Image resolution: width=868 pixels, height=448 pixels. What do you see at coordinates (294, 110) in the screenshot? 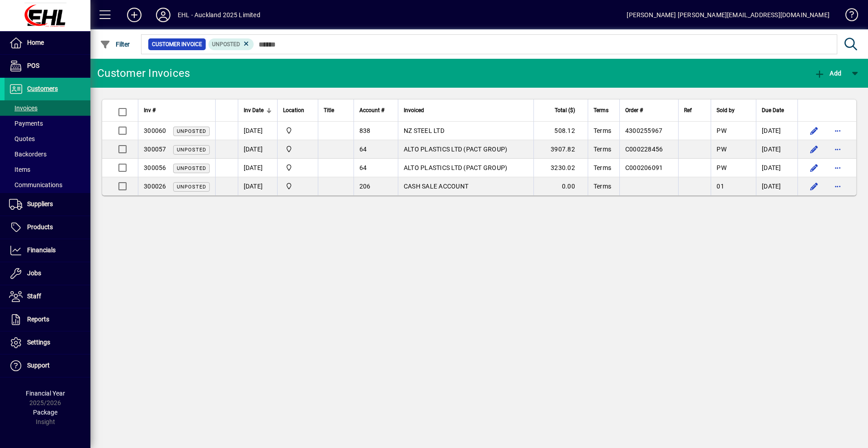
I see `span: Location` at bounding box center [294, 110].